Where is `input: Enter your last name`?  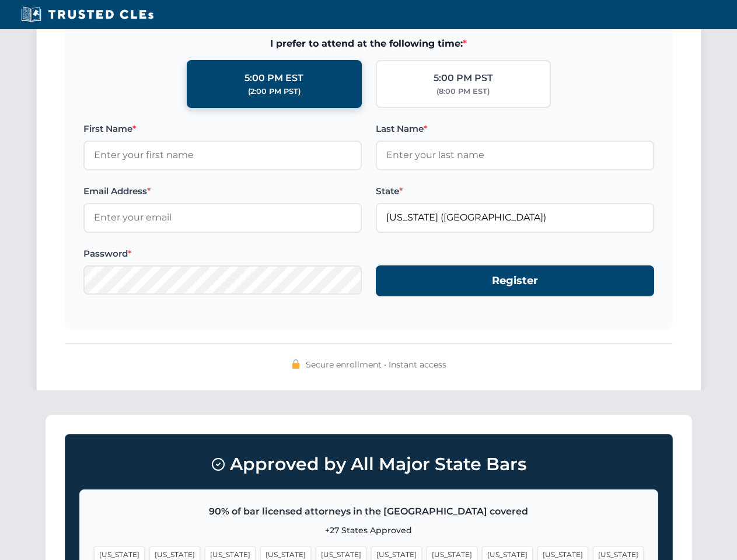
input: Enter your last name is located at coordinates (515, 155).